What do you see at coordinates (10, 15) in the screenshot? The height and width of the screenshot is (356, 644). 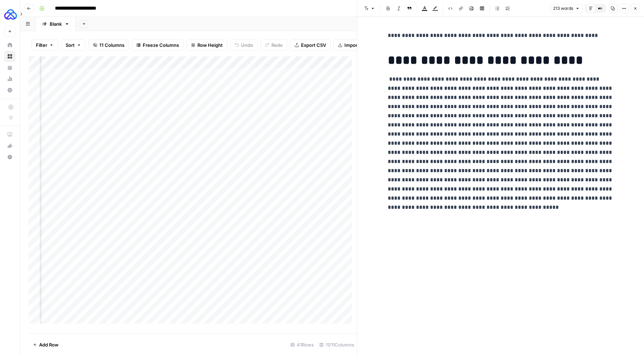 I see `button: Workspace: AUQ` at bounding box center [10, 15].